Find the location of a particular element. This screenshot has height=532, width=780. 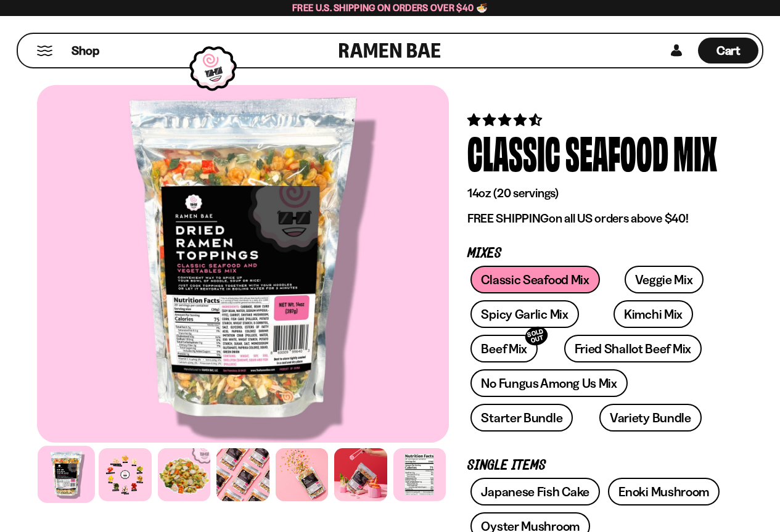

button: Mobile Menu Trigger is located at coordinates (44, 51).